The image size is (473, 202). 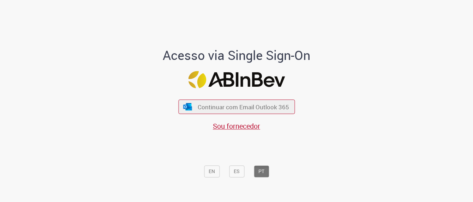 What do you see at coordinates (236, 126) in the screenshot?
I see `a: Sou fornecedor` at bounding box center [236, 126].